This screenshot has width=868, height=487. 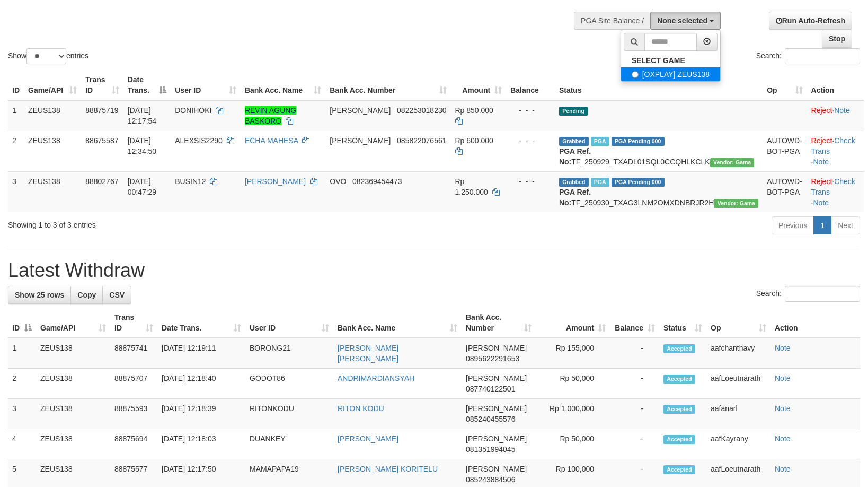 What do you see at coordinates (490, 419) in the screenshot?
I see `span: Copy 085240455576 to clipboard` at bounding box center [490, 419].